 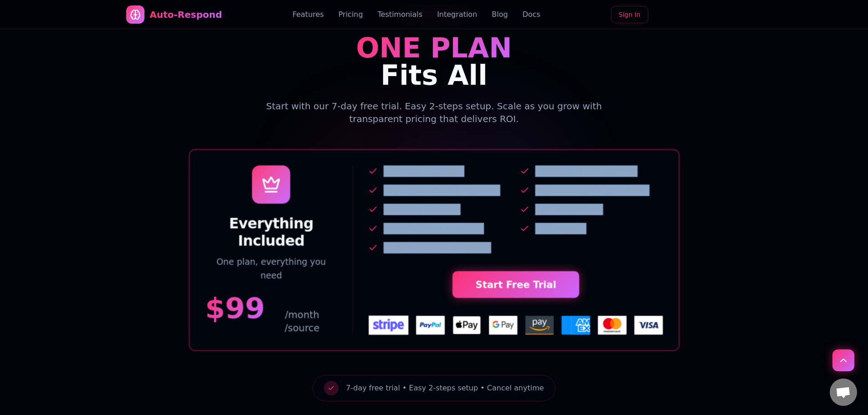 I want to click on p: One plan, everything you need, so click(x=271, y=269).